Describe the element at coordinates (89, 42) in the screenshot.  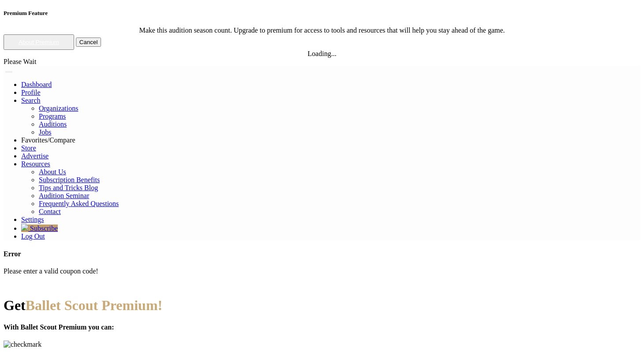
I see `button: Cancel` at that location.